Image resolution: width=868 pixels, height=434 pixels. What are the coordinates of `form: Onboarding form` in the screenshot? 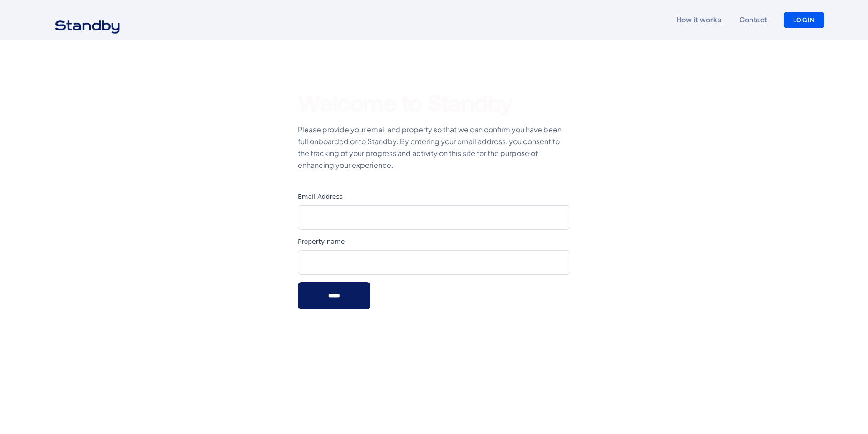 It's located at (434, 197).